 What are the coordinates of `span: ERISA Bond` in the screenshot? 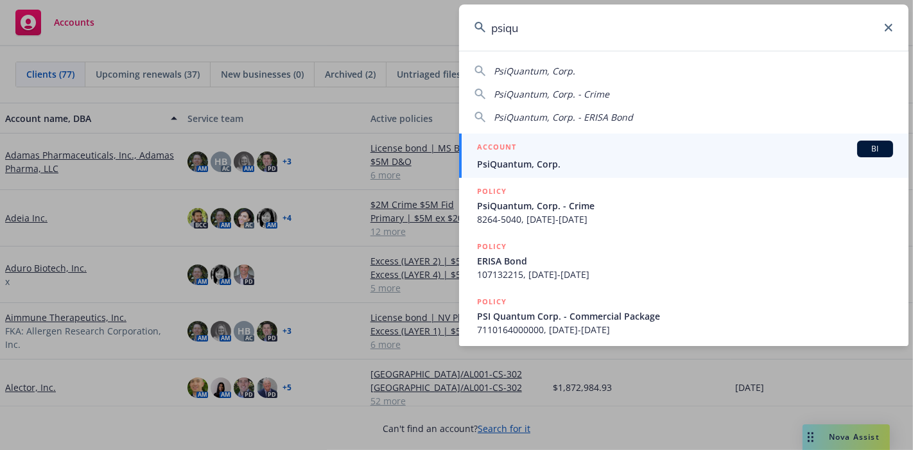 It's located at (685, 261).